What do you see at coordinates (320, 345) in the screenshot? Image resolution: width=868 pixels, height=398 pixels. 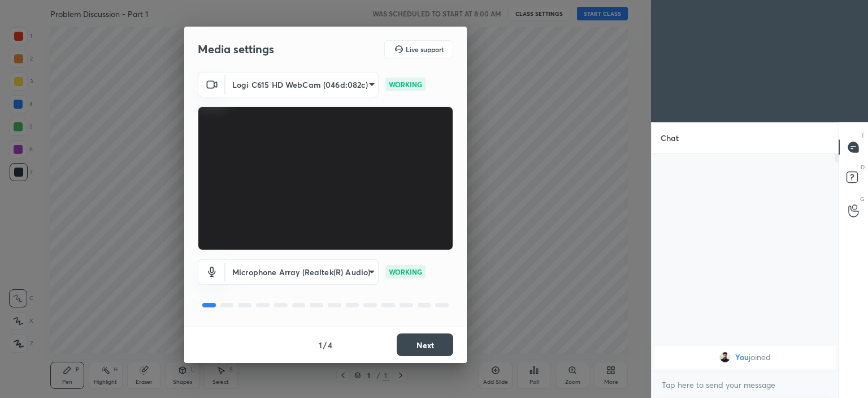 I see `h4: 1` at bounding box center [320, 345].